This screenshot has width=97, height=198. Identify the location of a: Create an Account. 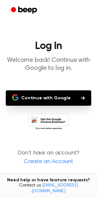
(48, 161).